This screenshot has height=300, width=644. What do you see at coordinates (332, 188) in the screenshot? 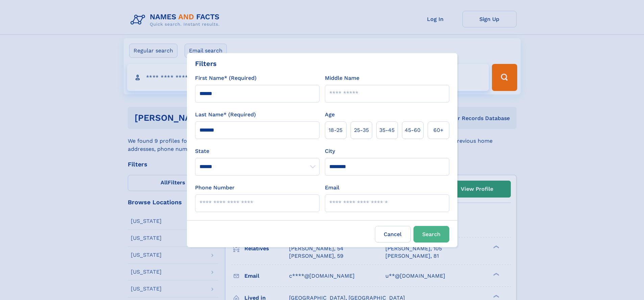
I see `label: Email` at bounding box center [332, 188].